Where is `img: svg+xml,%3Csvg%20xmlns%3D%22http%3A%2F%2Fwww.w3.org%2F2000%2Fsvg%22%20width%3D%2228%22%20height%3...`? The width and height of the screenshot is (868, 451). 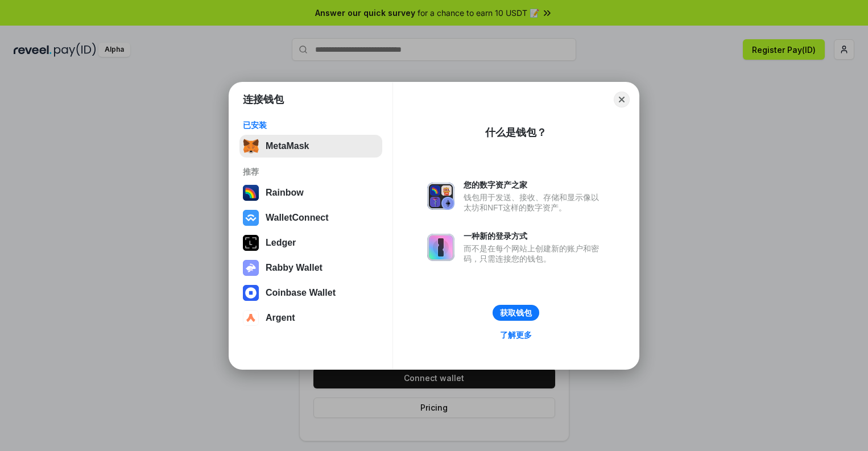
img: svg+xml,%3Csvg%20xmlns%3D%22http%3A%2F%2Fwww.w3.org%2F2000%2Fsvg%22%20width%3D%2228%22%20height%3... is located at coordinates (251, 243).